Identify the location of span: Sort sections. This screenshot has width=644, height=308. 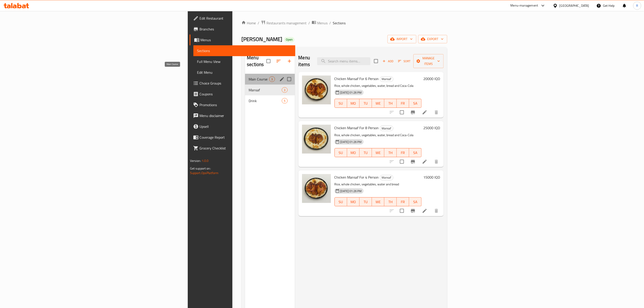
(279, 61).